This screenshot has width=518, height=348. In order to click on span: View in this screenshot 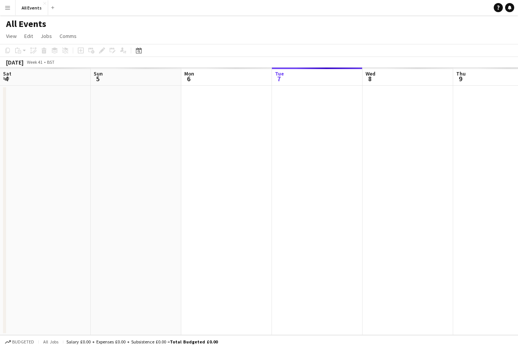, I will do `click(11, 36)`.